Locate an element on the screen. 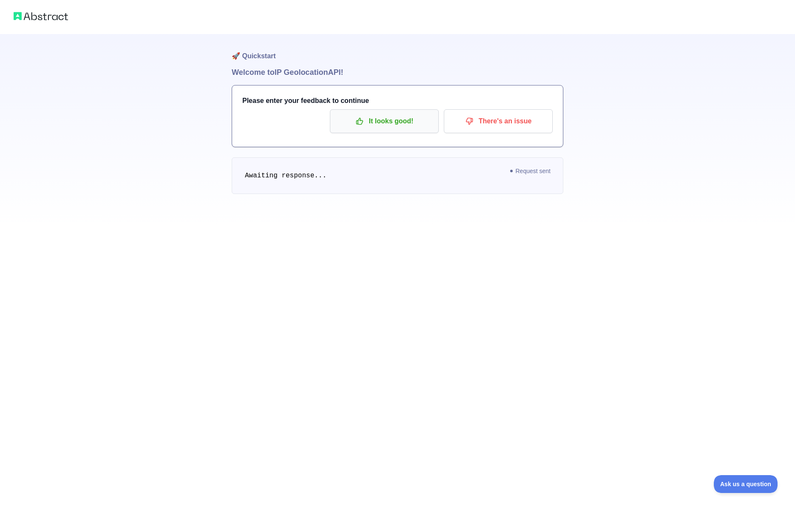 This screenshot has width=795, height=510. h1: Welcome to IP Geolocation API! is located at coordinates (398, 72).